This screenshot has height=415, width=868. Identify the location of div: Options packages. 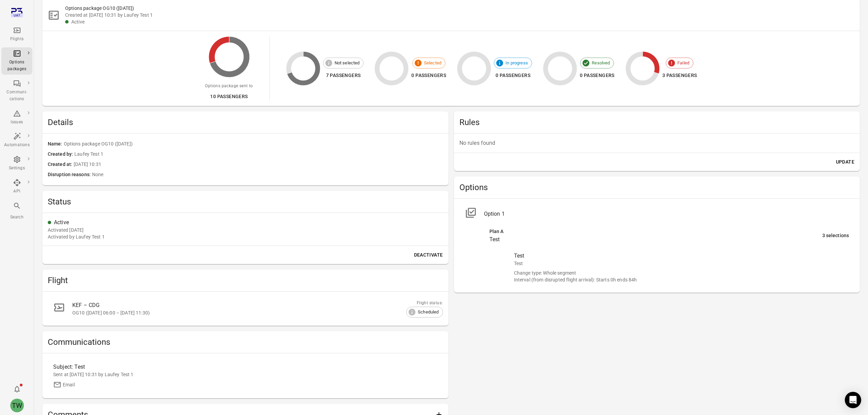
(17, 66).